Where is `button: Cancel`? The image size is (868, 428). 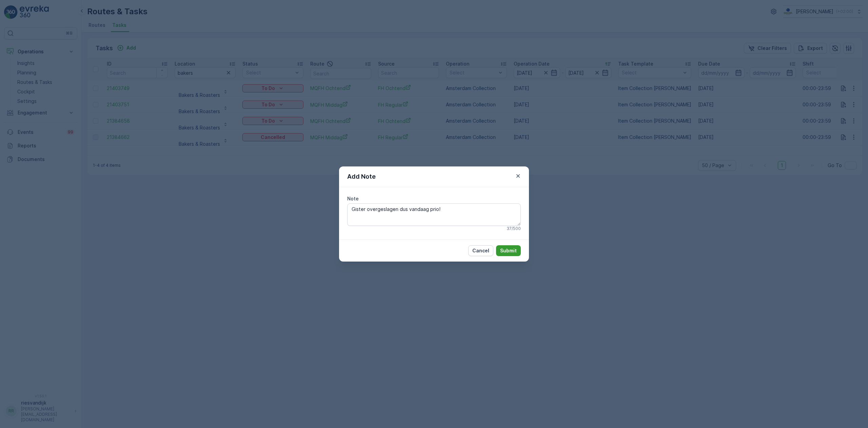 button: Cancel is located at coordinates (481, 250).